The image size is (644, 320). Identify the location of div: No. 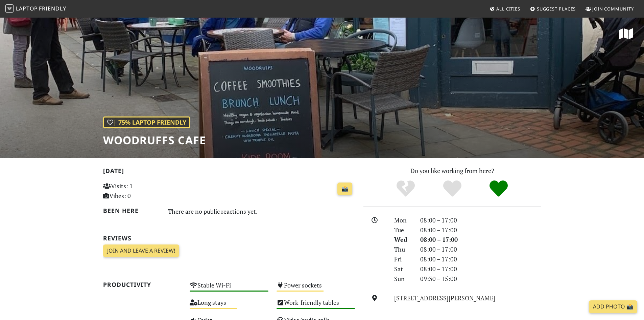
(406, 188).